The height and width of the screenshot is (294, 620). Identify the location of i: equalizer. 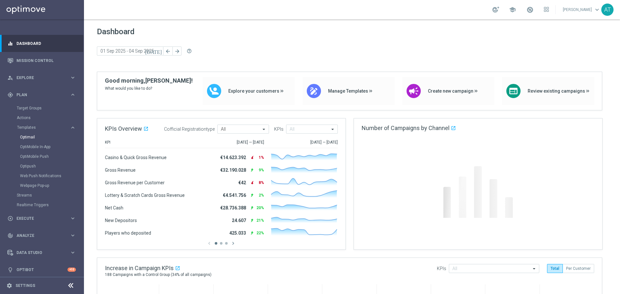
(10, 44).